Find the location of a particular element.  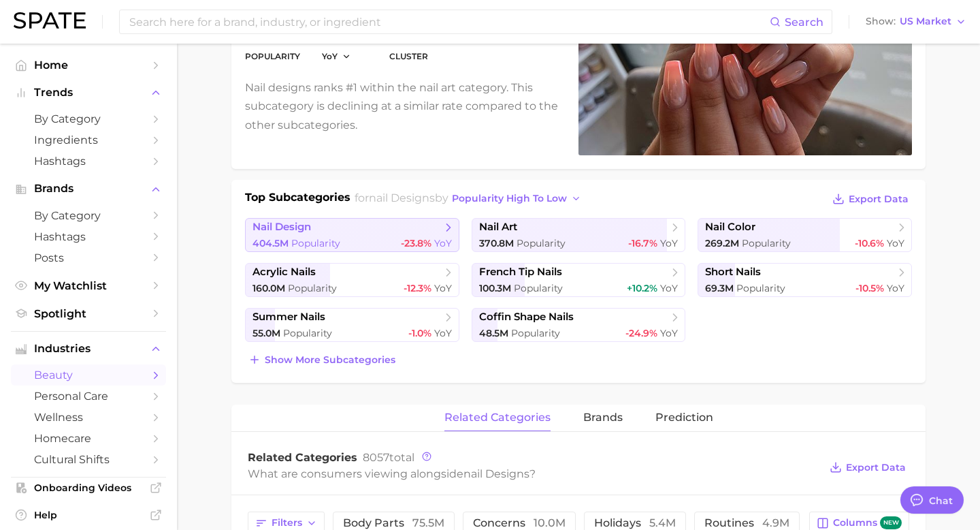

button: YoY is located at coordinates (337, 56).